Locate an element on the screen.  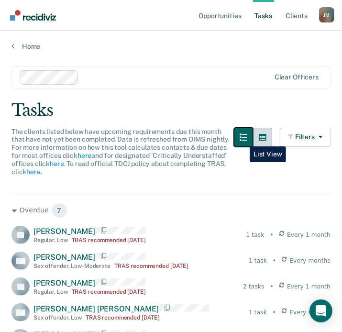
button: Profile dropdown button is located at coordinates (327, 15).